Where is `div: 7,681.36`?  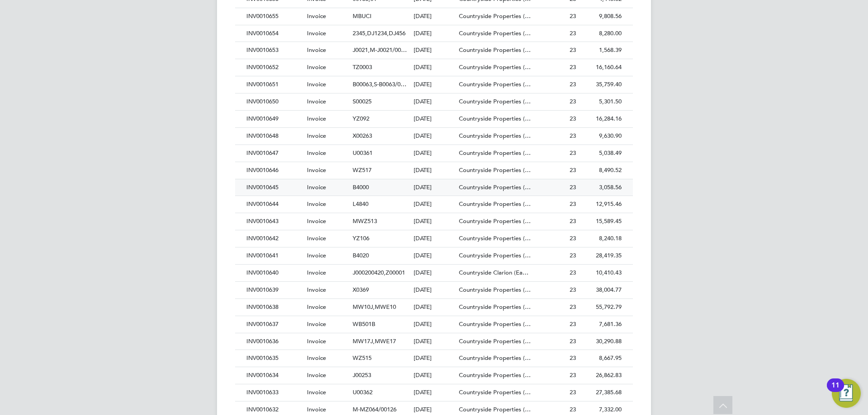 div: 7,681.36 is located at coordinates (601, 325).